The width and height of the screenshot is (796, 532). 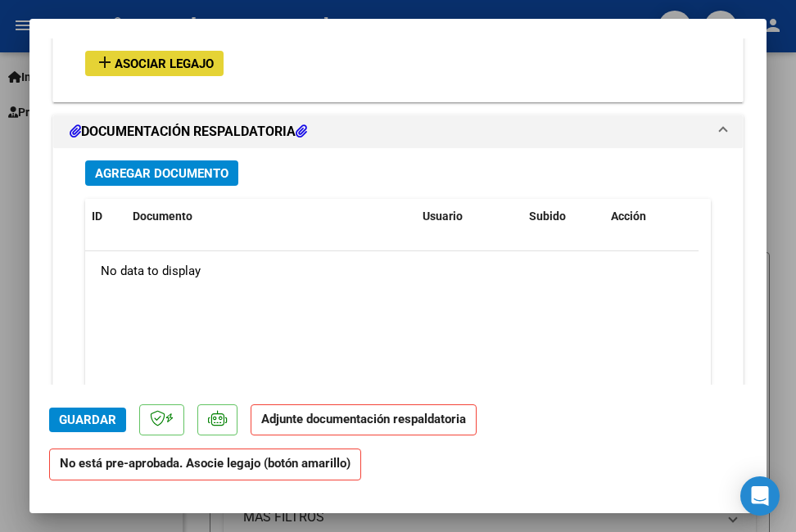 What do you see at coordinates (363, 419) in the screenshot?
I see `strong: Adjunte documentación respaldatoria` at bounding box center [363, 419].